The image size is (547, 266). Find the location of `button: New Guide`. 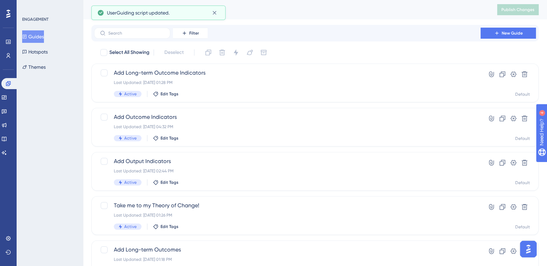

button: New Guide is located at coordinates (508, 33).